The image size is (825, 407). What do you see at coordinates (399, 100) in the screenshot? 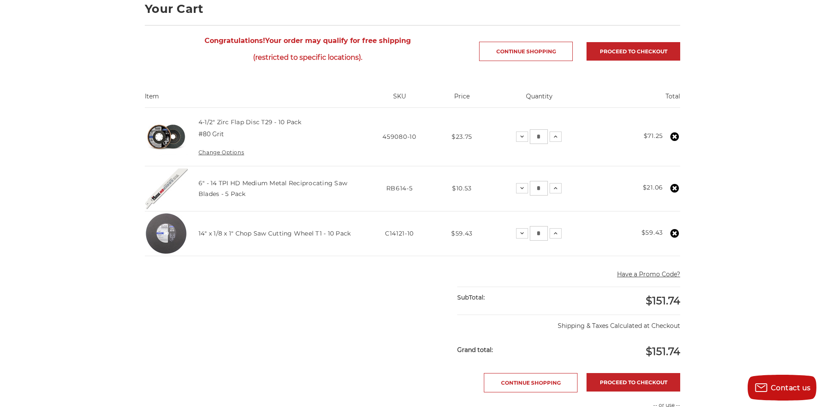
I see `th: SKU` at bounding box center [399, 100].